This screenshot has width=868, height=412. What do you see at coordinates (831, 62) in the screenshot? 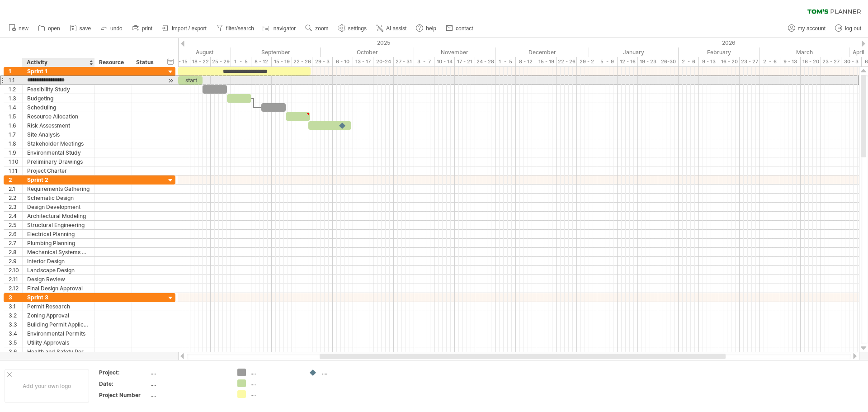
I see `div: 23 - 27` at bounding box center [831, 62].